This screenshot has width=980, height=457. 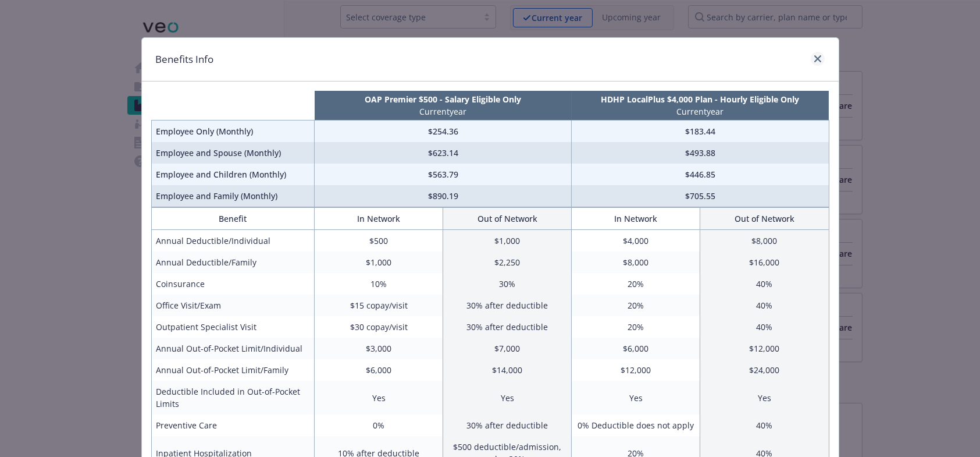 I want to click on td: $4,000, so click(x=635, y=241).